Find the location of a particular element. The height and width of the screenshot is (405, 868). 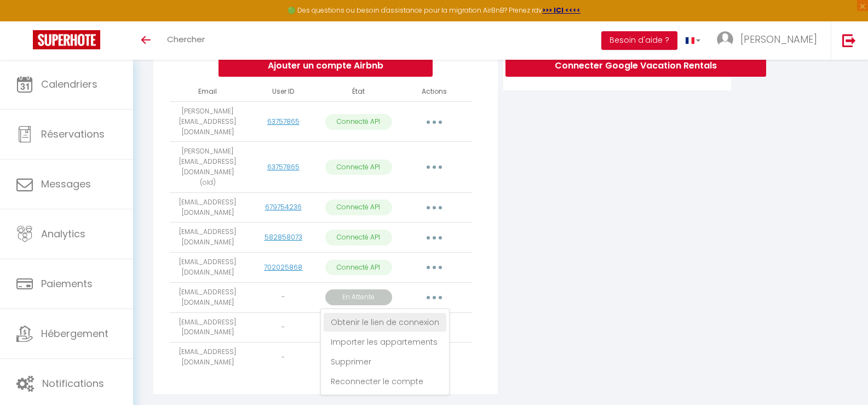

span: Hébergement is located at coordinates (75, 333).